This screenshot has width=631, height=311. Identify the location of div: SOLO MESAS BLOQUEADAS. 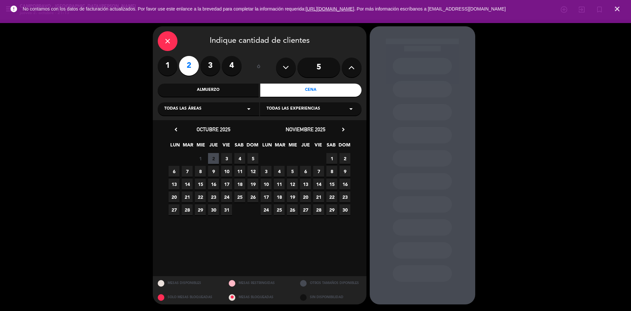
(188, 297).